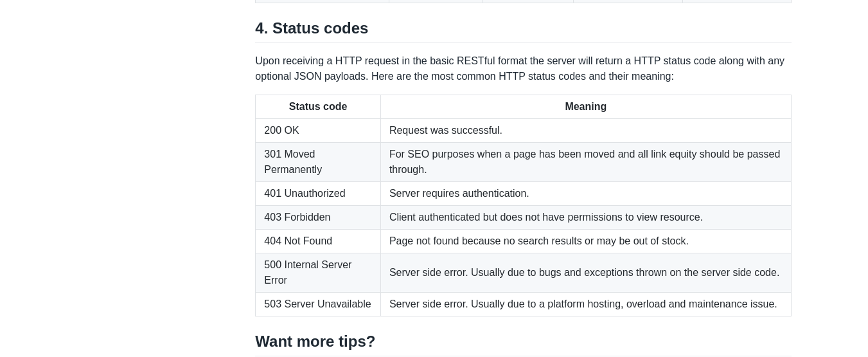 The width and height of the screenshot is (868, 357). What do you see at coordinates (319, 131) in the screenshot?
I see `td: 200 OK` at bounding box center [319, 131].